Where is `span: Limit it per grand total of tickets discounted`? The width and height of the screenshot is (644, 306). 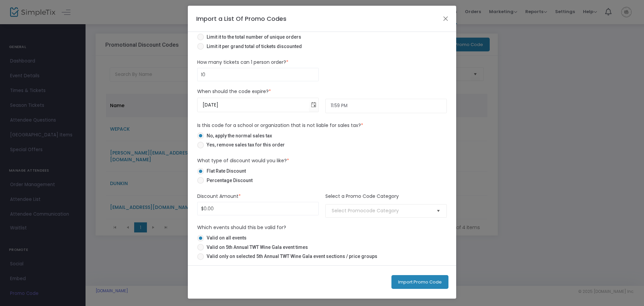
span: Limit it per grand total of tickets discounted is located at coordinates (253, 46).